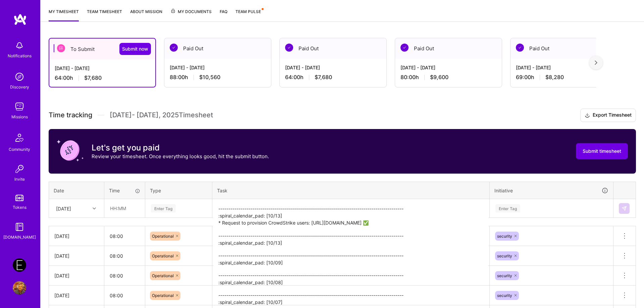 This screenshot has width=644, height=308. Describe the element at coordinates (20, 227) in the screenshot. I see `img: guide book` at that location.